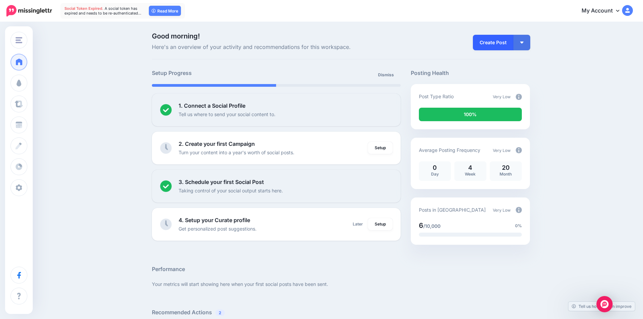 The width and height of the screenshot is (643, 319). I want to click on a: My Account, so click(604, 11).